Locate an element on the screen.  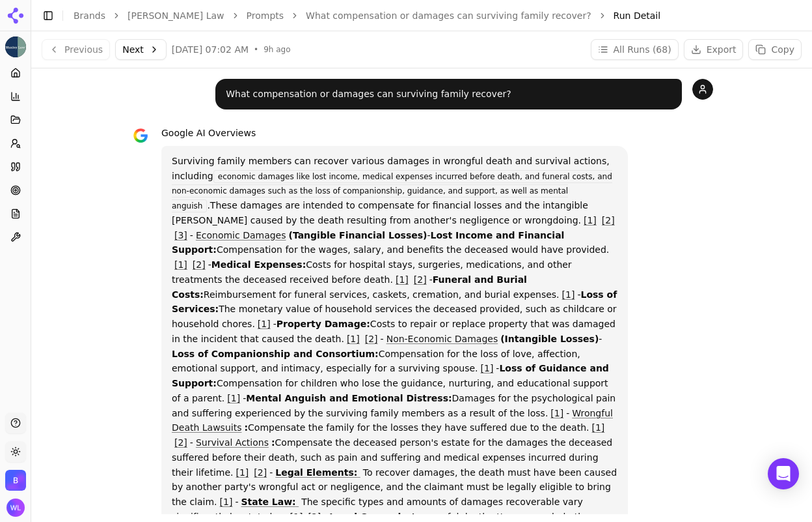
a: Non-Economic Damages is located at coordinates (443, 339).